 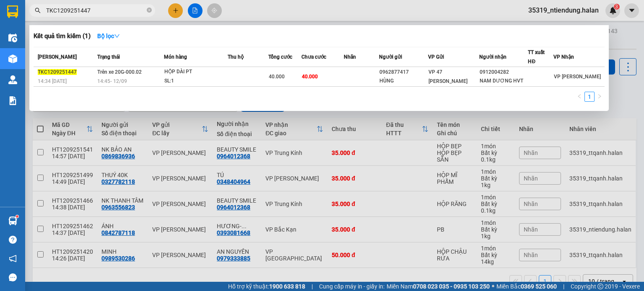 What do you see at coordinates (108, 36) in the screenshot?
I see `strong: Bộ lọc` at bounding box center [108, 36].